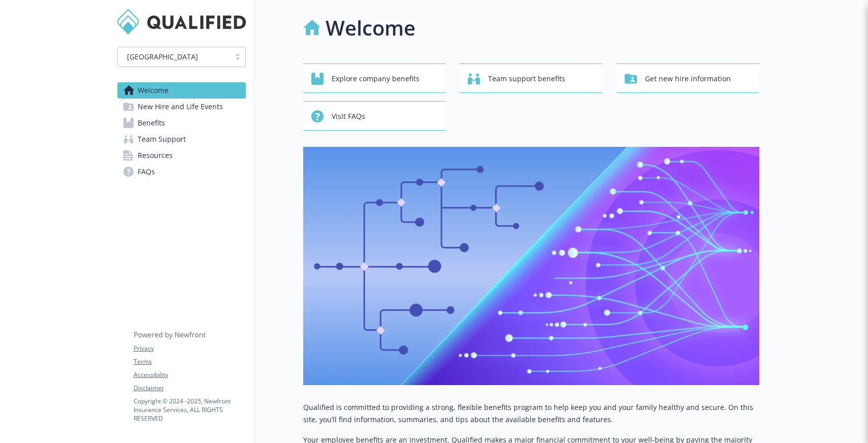 The image size is (868, 443). I want to click on span: Resources, so click(155, 155).